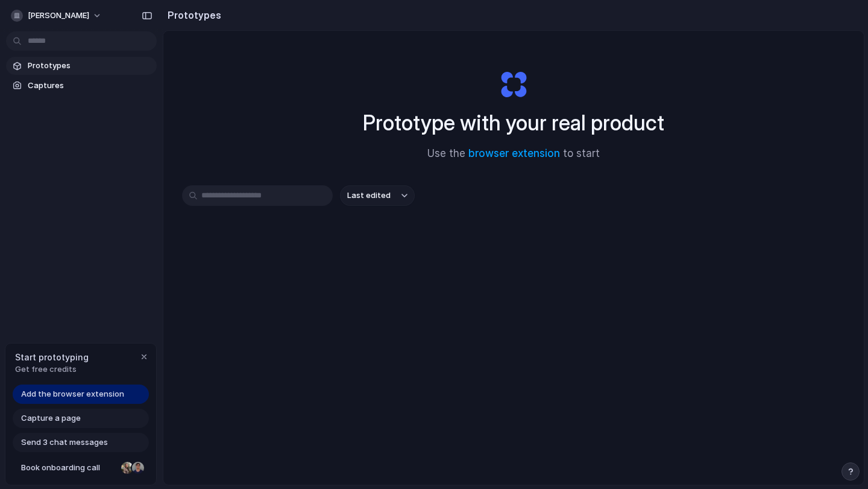  Describe the element at coordinates (369, 196) in the screenshot. I see `span: Last edited` at that location.